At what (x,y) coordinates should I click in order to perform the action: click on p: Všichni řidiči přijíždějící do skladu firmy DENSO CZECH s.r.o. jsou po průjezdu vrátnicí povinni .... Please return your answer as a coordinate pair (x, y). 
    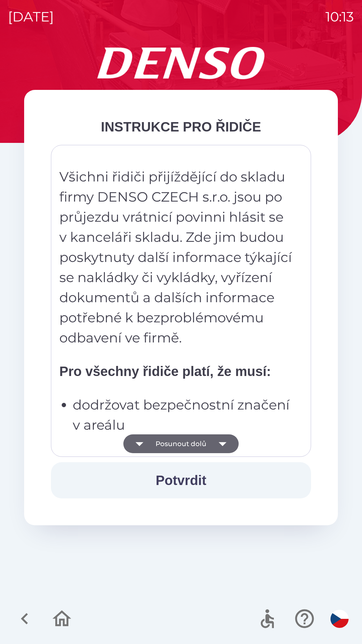
    Looking at the image, I should click on (176, 257).